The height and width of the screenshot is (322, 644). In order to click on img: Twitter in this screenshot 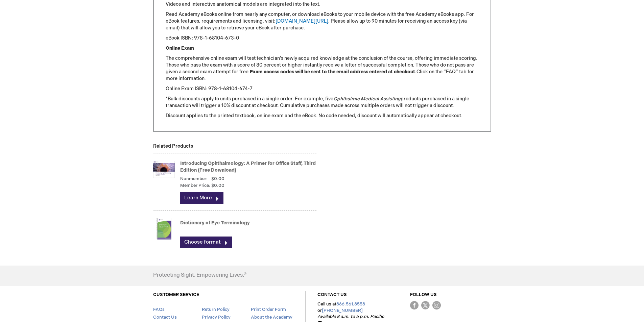, I will do `click(425, 305)`.